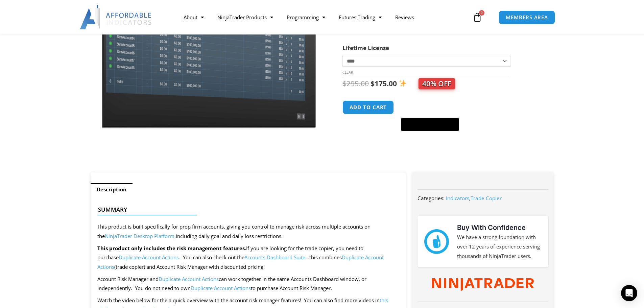 The height and width of the screenshot is (308, 644). I want to click on p: We have a strong foundation with over 12 years of experience serving thousands of NinjaTrader users., so click(499, 247).